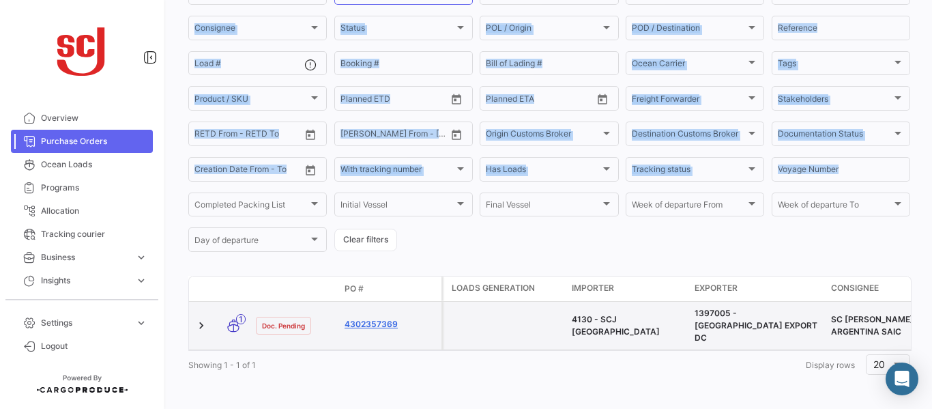  What do you see at coordinates (85, 280) in the screenshot?
I see `span: Insights` at bounding box center [85, 280].